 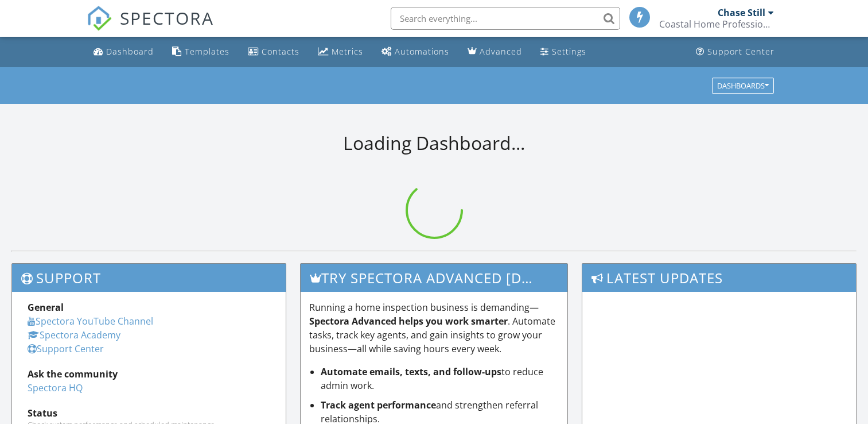 I want to click on a: Spectora Academy, so click(x=74, y=335).